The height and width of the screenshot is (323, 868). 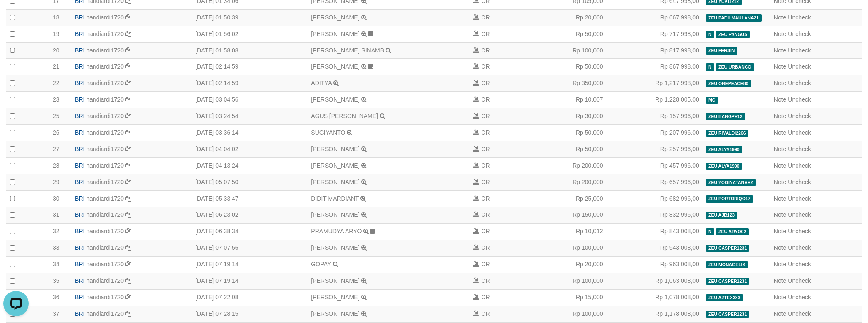 What do you see at coordinates (56, 133) in the screenshot?
I see `span: 26` at bounding box center [56, 133].